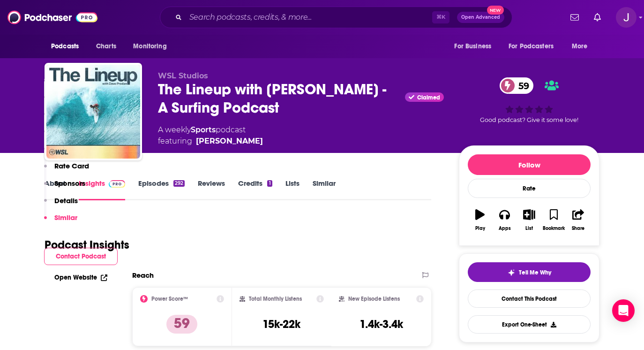 This screenshot has height=350, width=644. I want to click on p: Details, so click(66, 200).